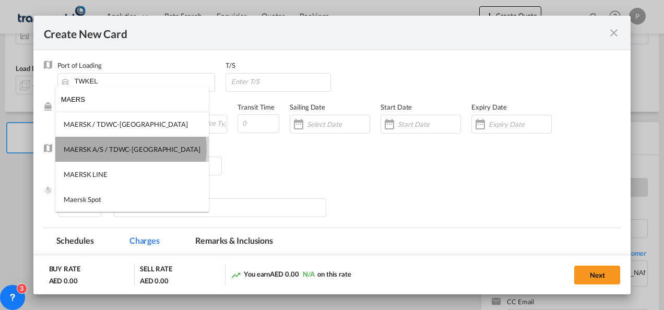  I want to click on div: MAERSK LINE, so click(86, 174).